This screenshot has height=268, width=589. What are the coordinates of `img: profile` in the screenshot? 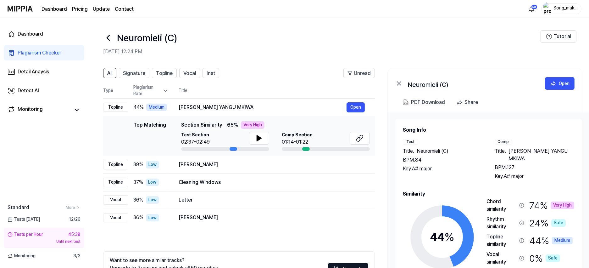 It's located at (547, 9).